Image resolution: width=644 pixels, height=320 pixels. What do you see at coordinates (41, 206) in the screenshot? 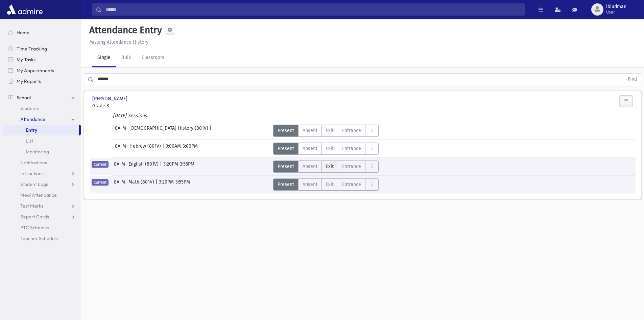
I see `a: Test Marks` at bounding box center [41, 206].